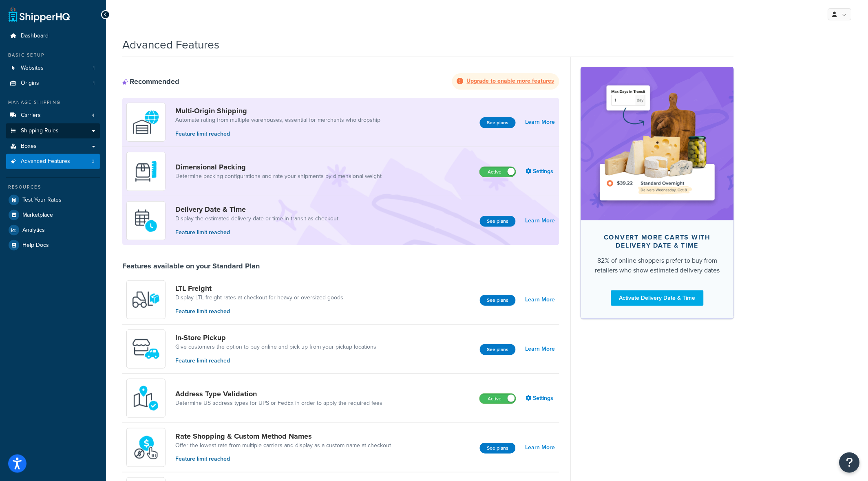 The height and width of the screenshot is (481, 868). I want to click on span: Carriers, so click(31, 115).